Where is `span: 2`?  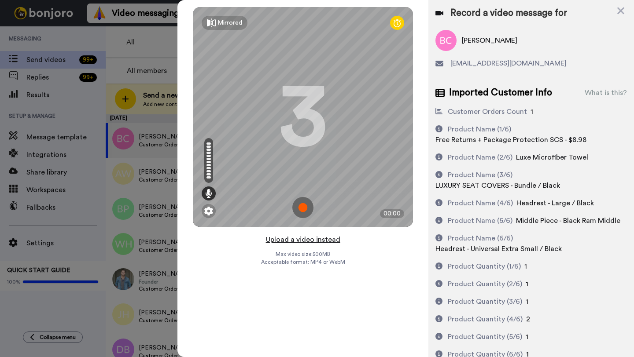 span: 2 is located at coordinates (528, 319).